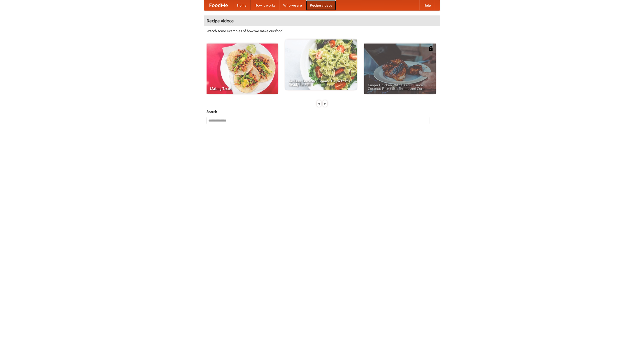 This screenshot has width=644, height=356. Describe the element at coordinates (322, 112) in the screenshot. I see `h5: Search` at that location.